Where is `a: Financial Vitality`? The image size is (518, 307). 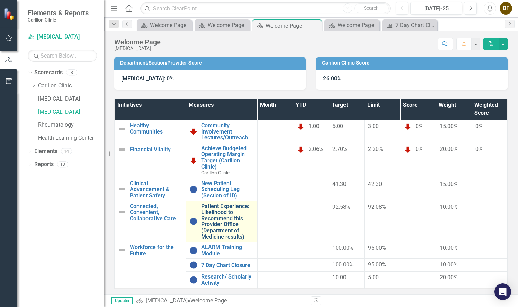 a: Financial Vitality is located at coordinates (156, 149).